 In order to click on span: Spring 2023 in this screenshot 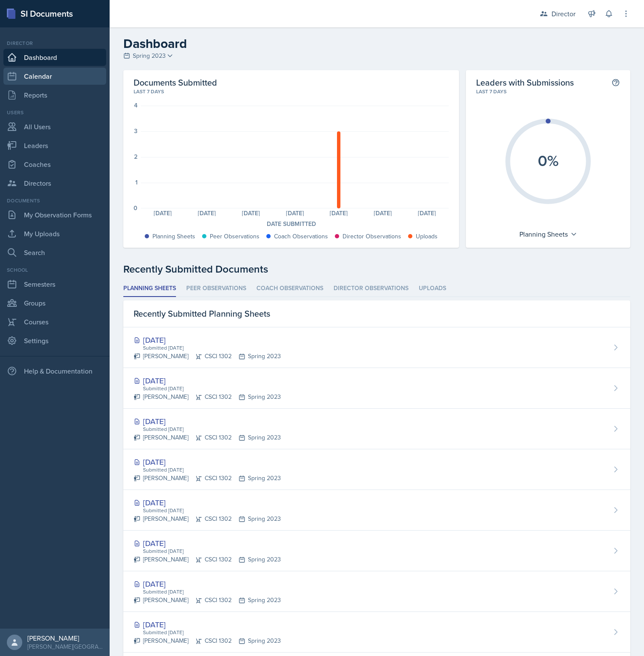, I will do `click(149, 55)`.